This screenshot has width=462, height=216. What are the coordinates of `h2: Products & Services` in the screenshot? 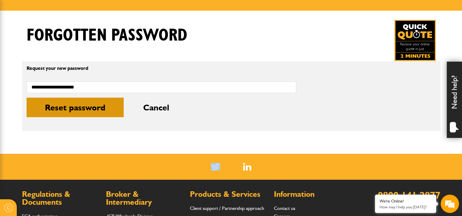 It's located at (229, 194).